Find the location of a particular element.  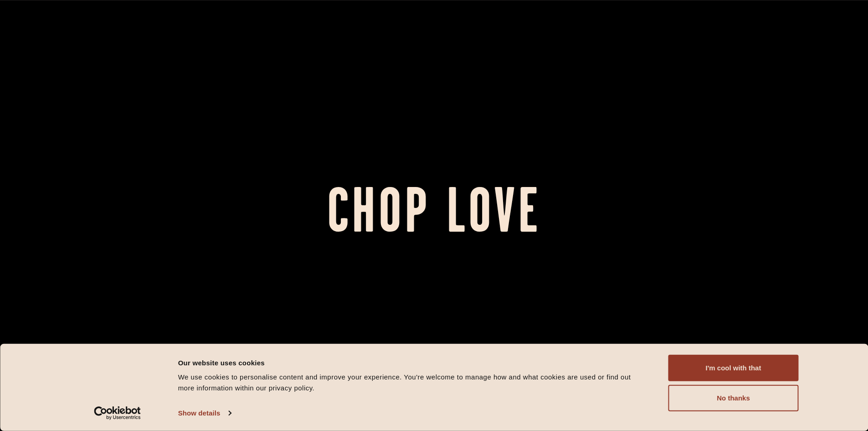

a: Usercentrics Cookiebot - opens in a new window is located at coordinates (117, 413).